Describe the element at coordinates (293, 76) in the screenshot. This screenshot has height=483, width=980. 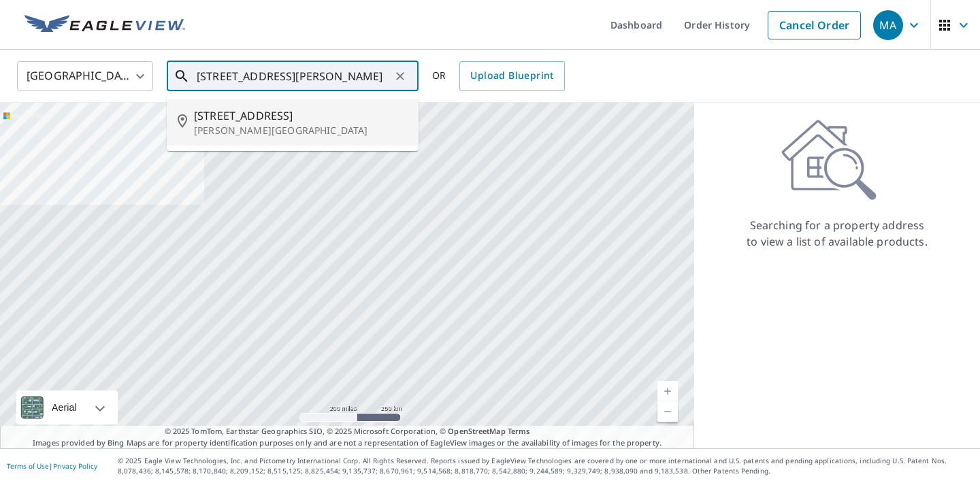
I see `input: Search by address or latitude-longitude` at that location.